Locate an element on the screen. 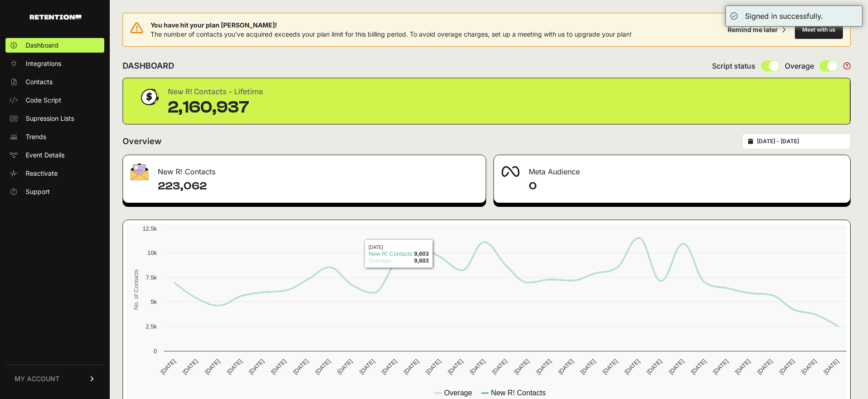 This screenshot has height=399, width=868. img: Retention.com is located at coordinates (55, 17).